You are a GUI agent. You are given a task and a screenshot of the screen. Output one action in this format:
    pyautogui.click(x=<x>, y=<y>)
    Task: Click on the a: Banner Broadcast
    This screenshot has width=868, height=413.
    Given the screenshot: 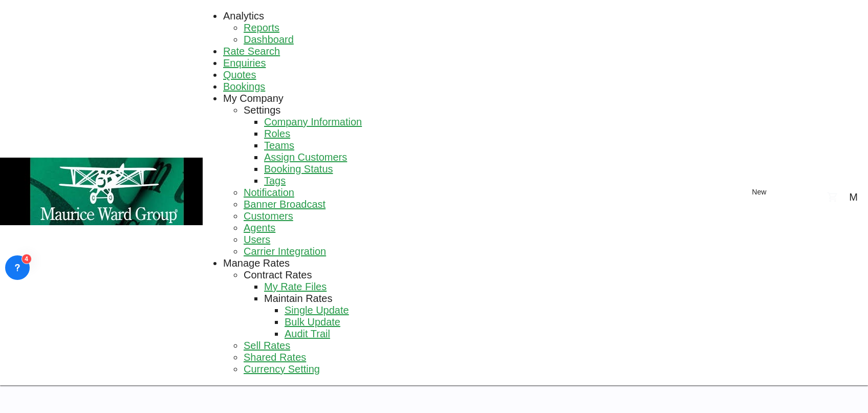 What is the action you would take?
    pyautogui.click(x=284, y=204)
    